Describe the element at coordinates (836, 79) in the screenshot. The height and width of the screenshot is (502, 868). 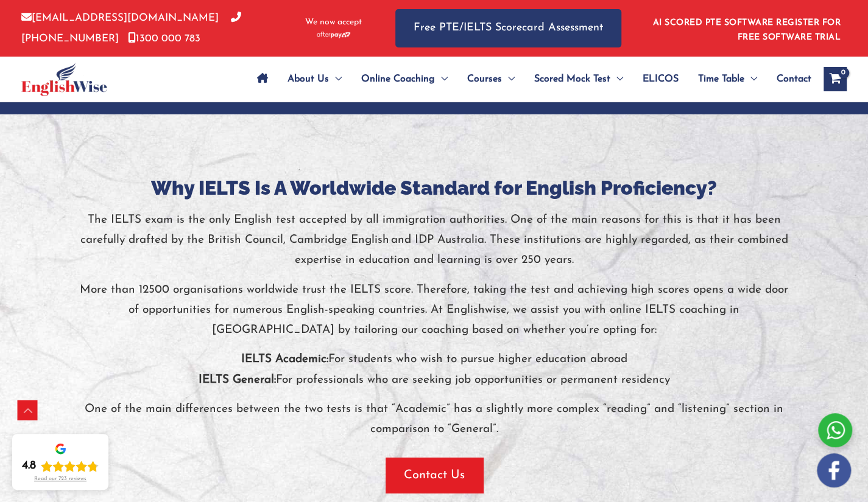
I see `a: View Shopping Cart, empty` at that location.